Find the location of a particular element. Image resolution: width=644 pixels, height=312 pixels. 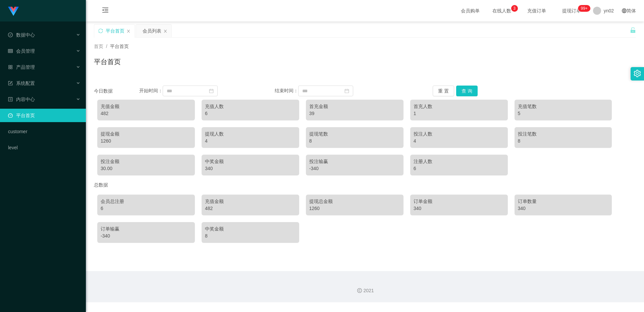

div: 订单金额 is located at coordinates (458, 202).